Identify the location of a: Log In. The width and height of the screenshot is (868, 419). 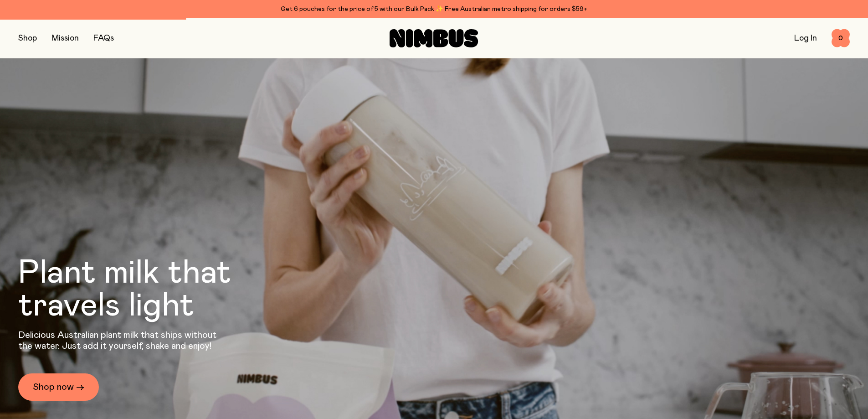
(806, 38).